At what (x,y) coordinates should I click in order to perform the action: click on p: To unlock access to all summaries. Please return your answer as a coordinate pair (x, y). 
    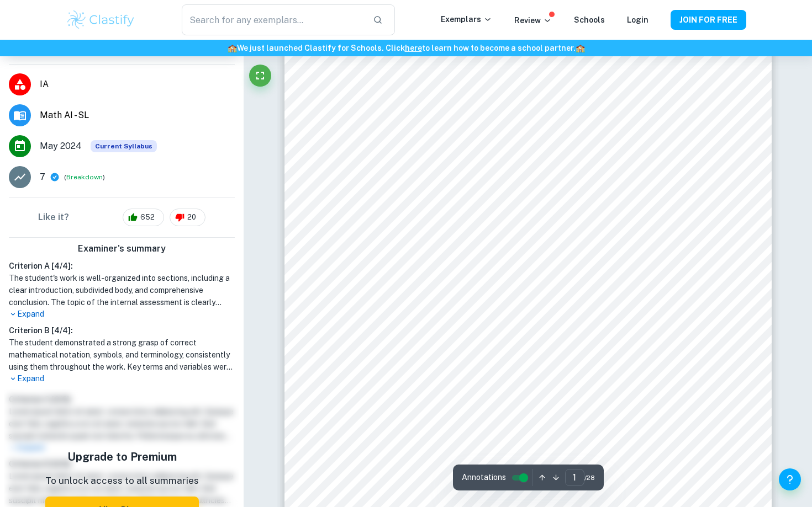
    Looking at the image, I should click on (122, 481).